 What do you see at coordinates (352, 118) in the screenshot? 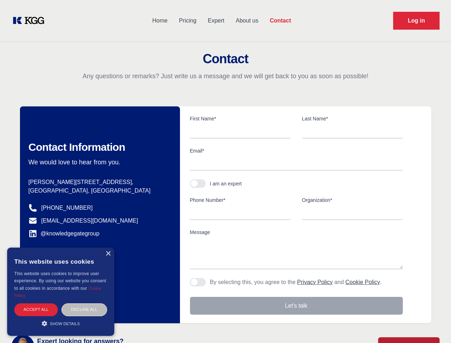
I see `label: Last Name*` at bounding box center [352, 118].